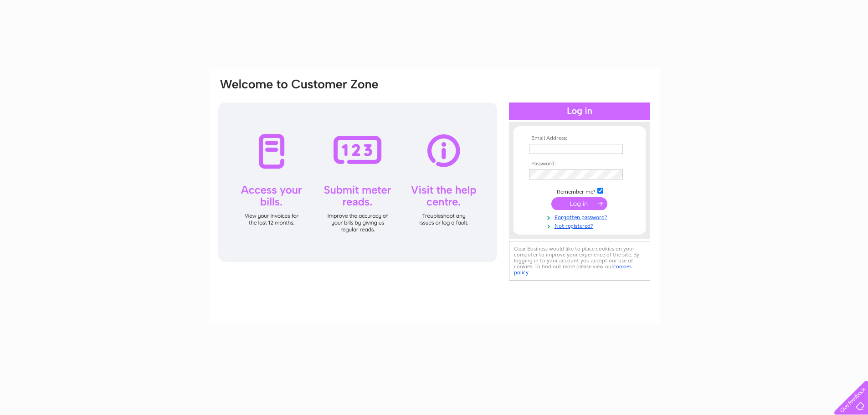 The width and height of the screenshot is (868, 415). Describe the element at coordinates (579, 138) in the screenshot. I see `th: Email Address:` at that location.